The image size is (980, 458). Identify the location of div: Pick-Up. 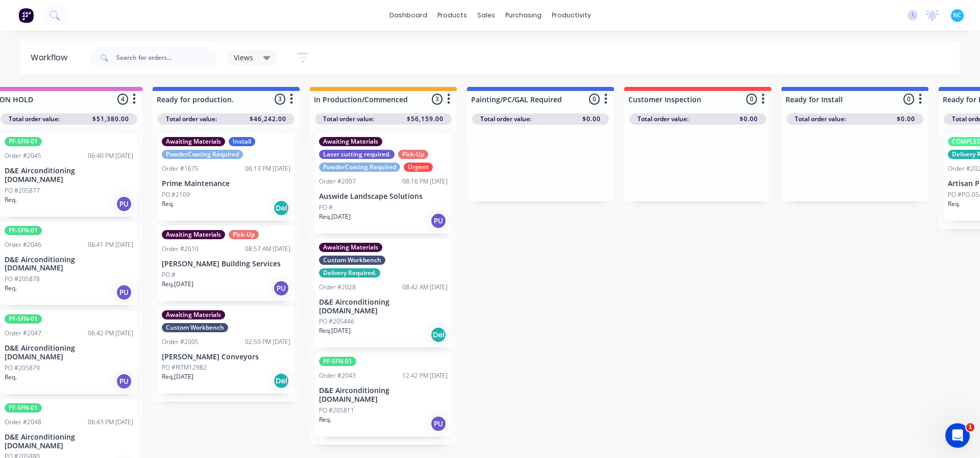
(413, 154).